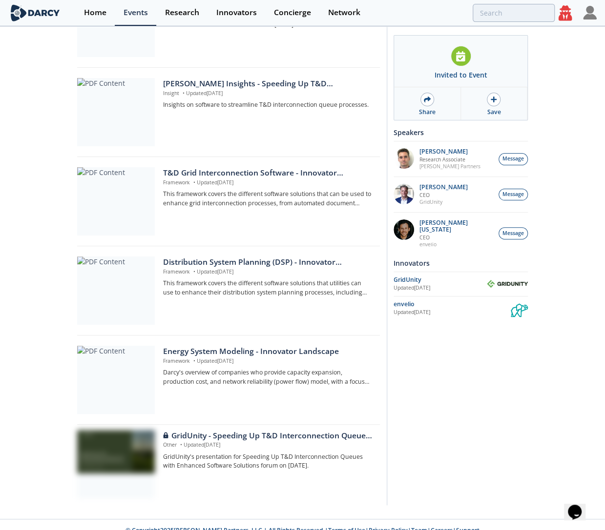  What do you see at coordinates (267, 377) in the screenshot?
I see `p: Darcy's overview of companies who provide capacity expansion, production cost, and network reliab...` at bounding box center [267, 377].